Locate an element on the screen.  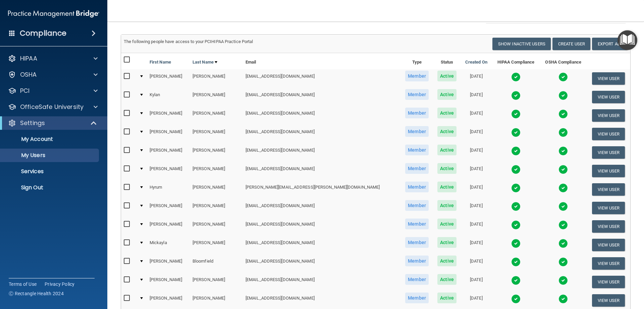
a: Export All is located at coordinates (610, 44).